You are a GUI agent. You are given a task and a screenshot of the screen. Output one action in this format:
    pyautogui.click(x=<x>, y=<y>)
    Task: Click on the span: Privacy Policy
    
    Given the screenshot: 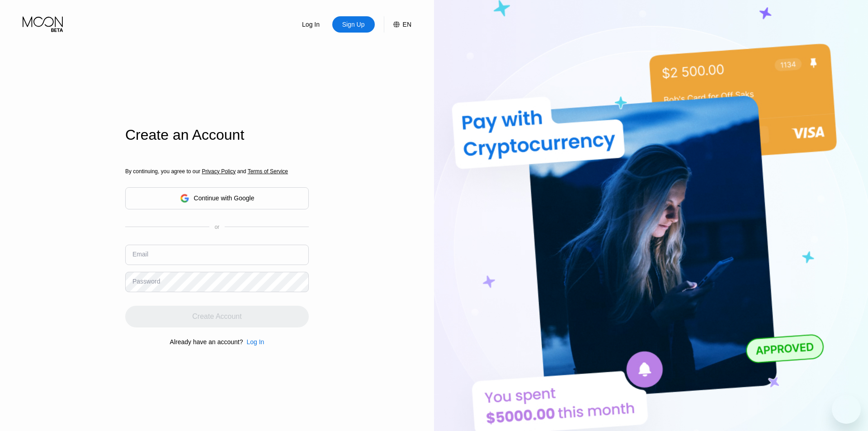 What is the action you would take?
    pyautogui.click(x=218, y=171)
    